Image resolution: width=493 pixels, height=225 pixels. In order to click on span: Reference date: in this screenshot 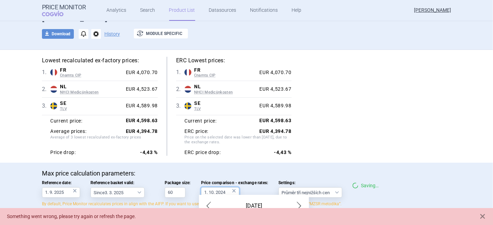, I will do `click(61, 183)`.